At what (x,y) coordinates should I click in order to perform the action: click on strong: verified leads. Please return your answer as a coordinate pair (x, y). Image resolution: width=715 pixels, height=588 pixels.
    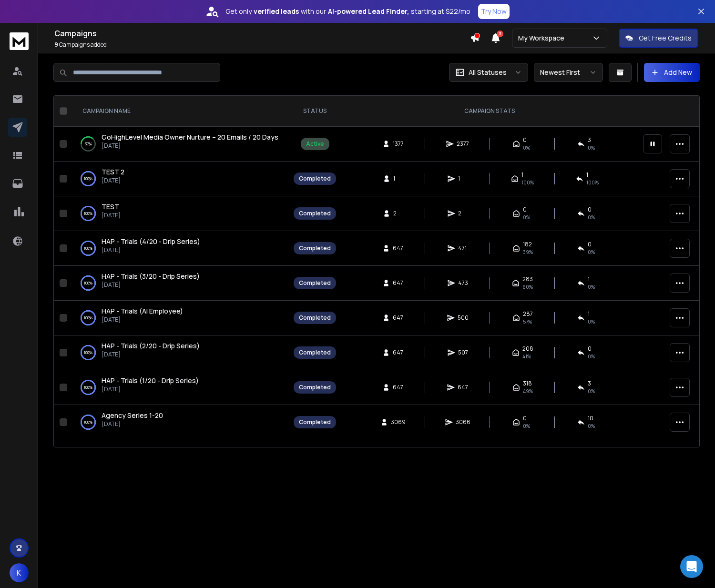
    Looking at the image, I should click on (276, 12).